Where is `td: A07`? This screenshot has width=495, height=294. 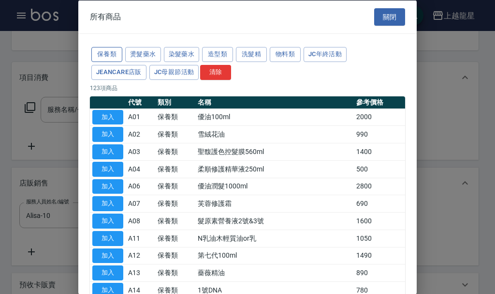
td: A07 is located at coordinates (140, 203).